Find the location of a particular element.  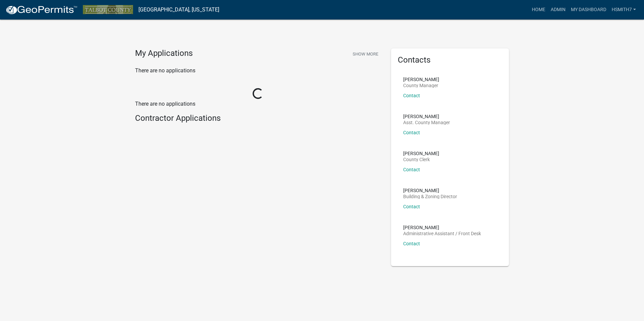

p: County Manager is located at coordinates (421, 85).